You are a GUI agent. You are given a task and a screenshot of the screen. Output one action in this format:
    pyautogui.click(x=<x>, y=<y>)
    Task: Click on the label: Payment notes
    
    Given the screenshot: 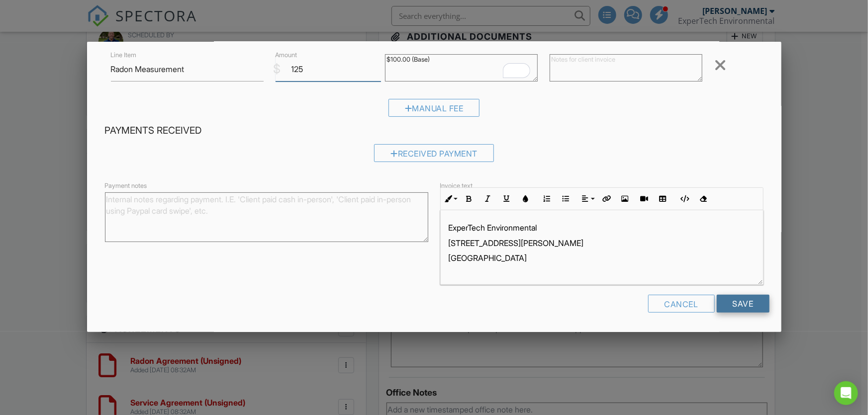 What is the action you would take?
    pyautogui.click(x=126, y=186)
    